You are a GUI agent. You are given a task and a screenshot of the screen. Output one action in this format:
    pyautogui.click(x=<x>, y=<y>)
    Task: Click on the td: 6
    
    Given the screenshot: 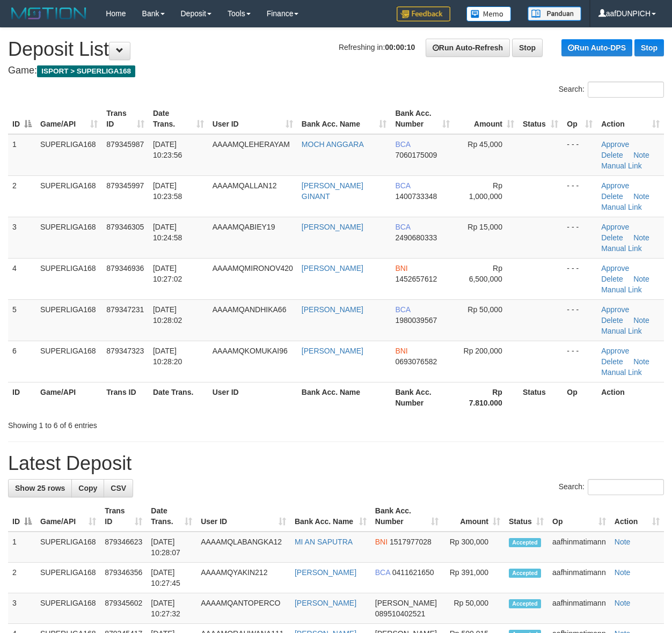 What is the action you would take?
    pyautogui.click(x=22, y=361)
    